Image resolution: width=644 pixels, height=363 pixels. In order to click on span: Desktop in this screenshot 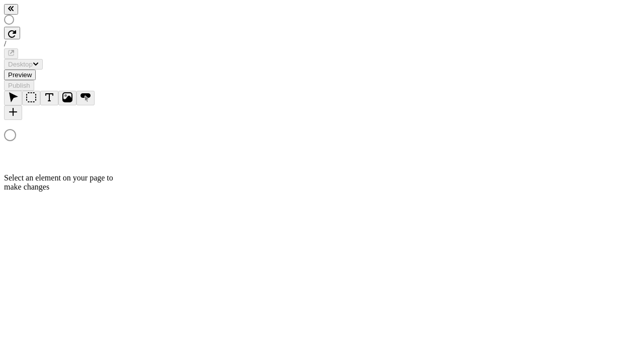, I will do `click(20, 64)`.